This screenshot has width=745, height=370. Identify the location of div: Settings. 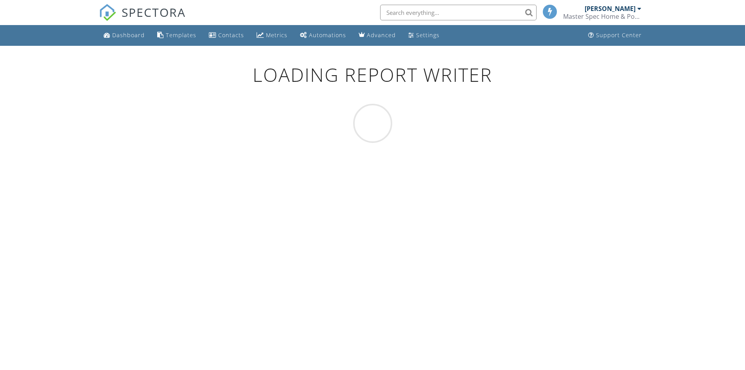
(428, 35).